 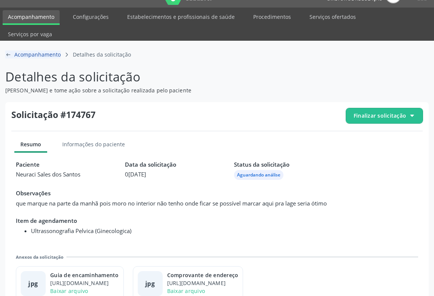 What do you see at coordinates (53, 165) in the screenshot?
I see `span: Paciente` at bounding box center [53, 165].